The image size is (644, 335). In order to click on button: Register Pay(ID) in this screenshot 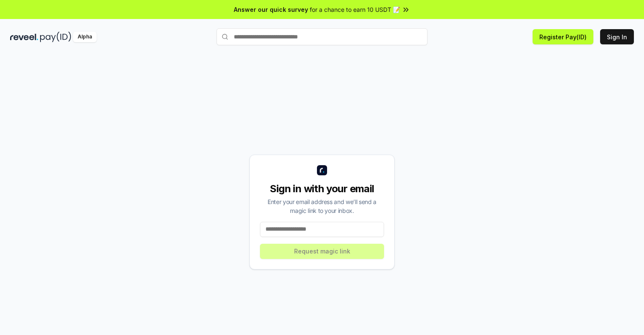, I will do `click(563, 37)`.